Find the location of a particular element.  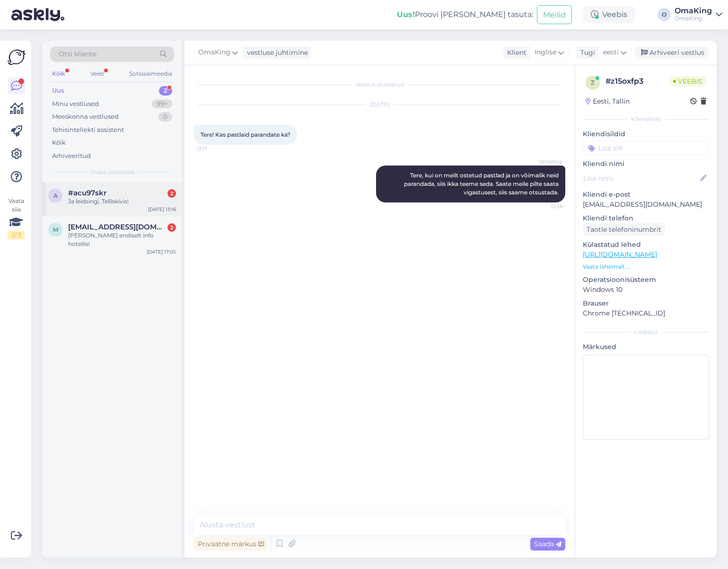

font: Tugi is located at coordinates (588, 53).